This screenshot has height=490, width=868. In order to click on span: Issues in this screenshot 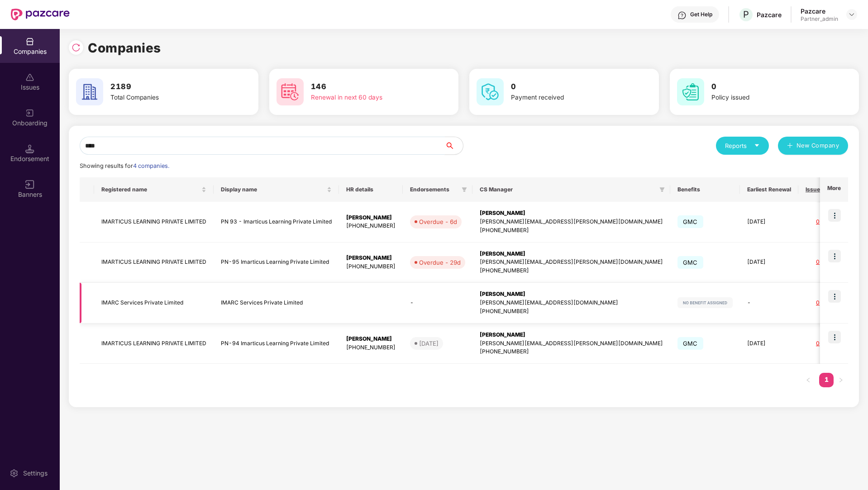, I will do `click(814, 189)`.